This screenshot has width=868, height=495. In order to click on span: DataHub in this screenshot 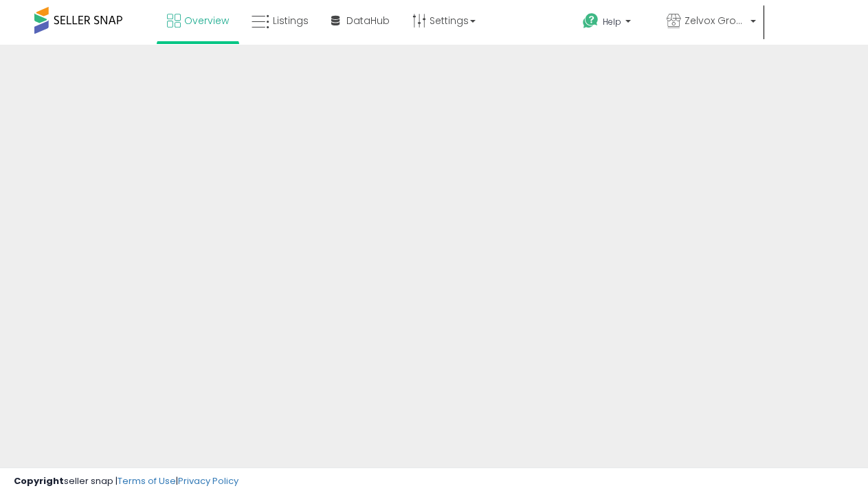, I will do `click(368, 20)`.